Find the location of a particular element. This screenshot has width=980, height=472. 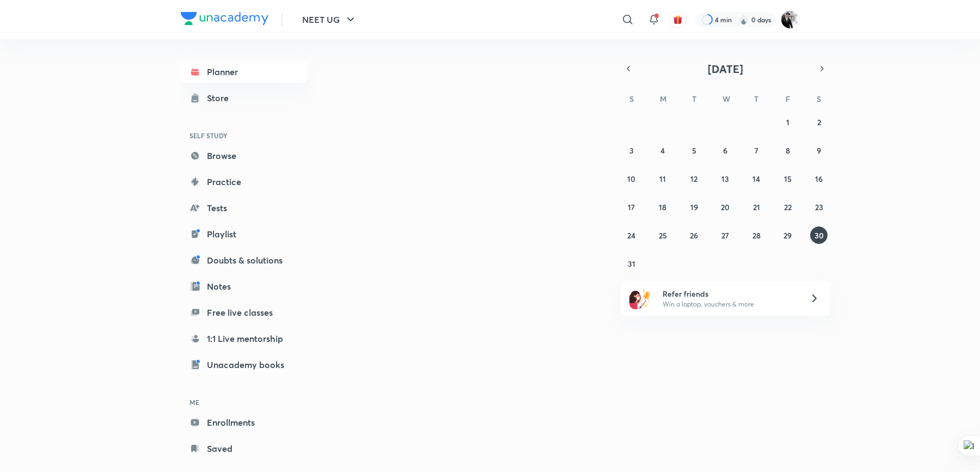

a: Planner is located at coordinates (244, 72).